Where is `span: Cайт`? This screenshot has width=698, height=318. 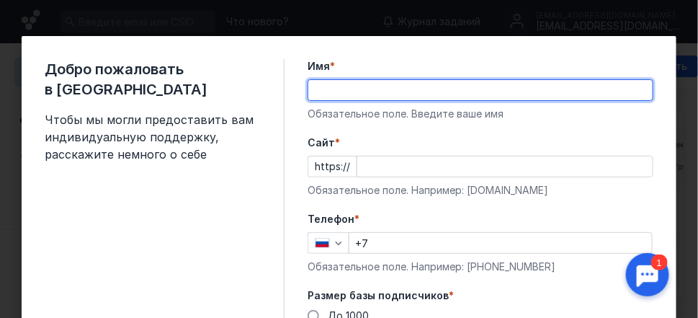
span: Cайт is located at coordinates (321, 143).